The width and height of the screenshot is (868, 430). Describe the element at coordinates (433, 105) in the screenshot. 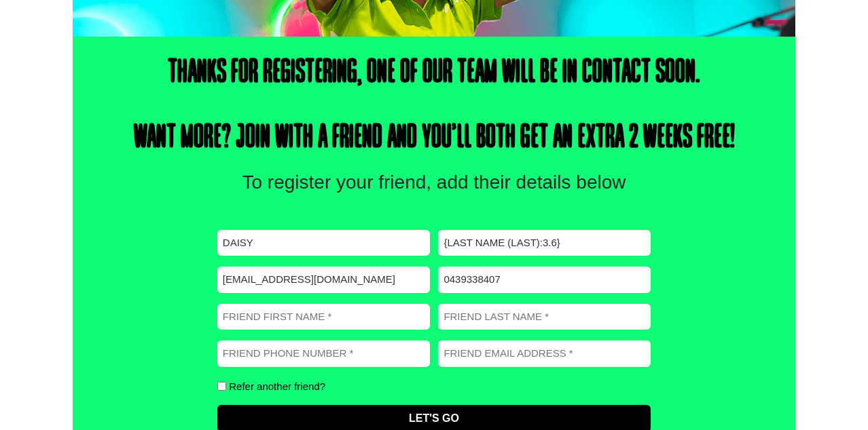

I see `h4: Thanks for registering, one of our team will be in contact soon. Want more? Join with a friend an...` at that location.